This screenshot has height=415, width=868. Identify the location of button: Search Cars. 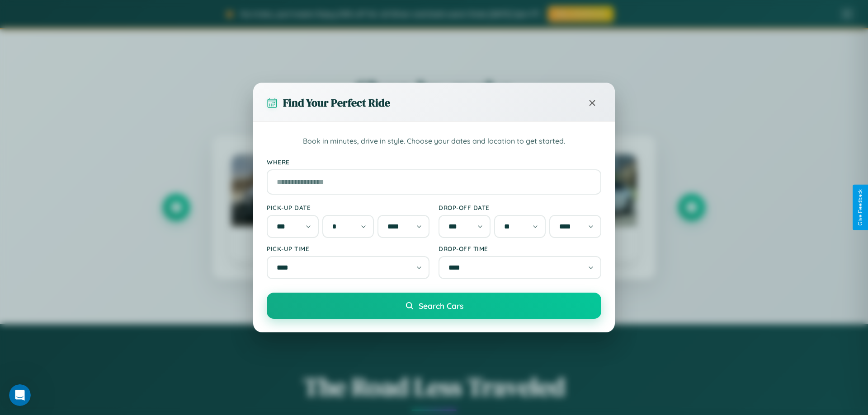
(434, 306).